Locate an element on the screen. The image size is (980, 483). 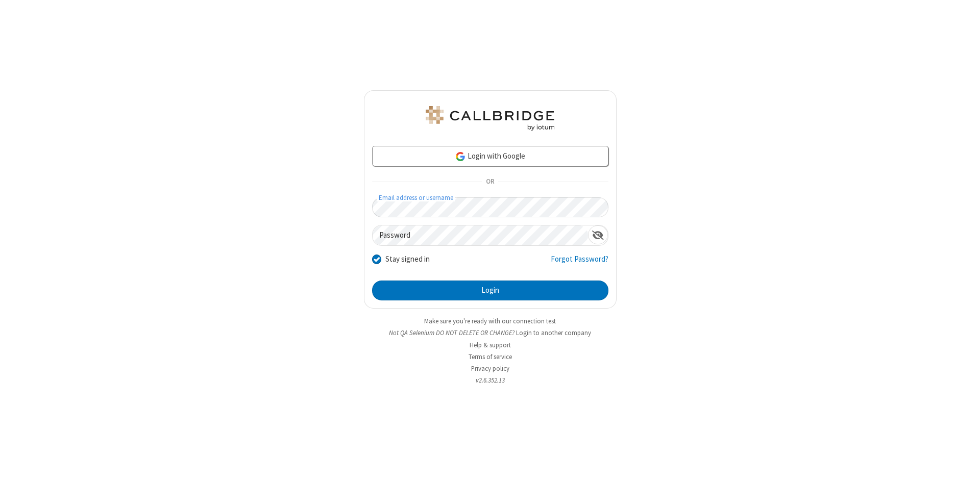
a: Login with Google is located at coordinates (490, 156).